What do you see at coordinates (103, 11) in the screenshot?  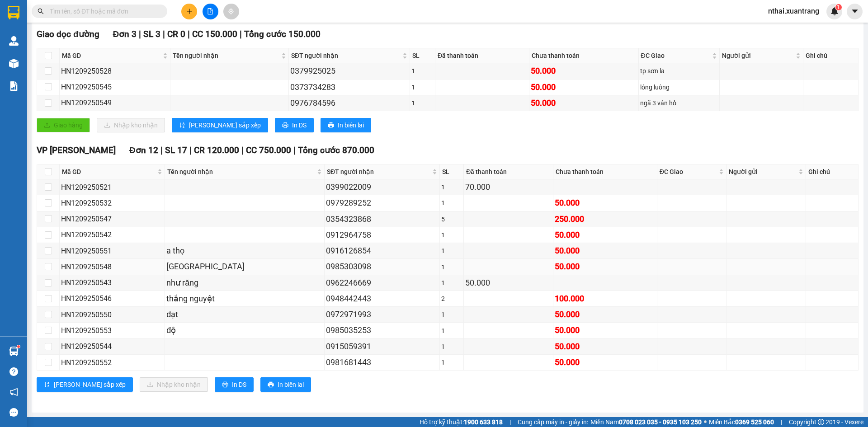 I see `input: Tìm tên, số ĐT hoặc mã đơn` at bounding box center [103, 11].